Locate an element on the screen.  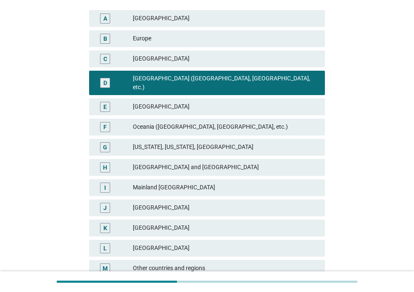
div: G is located at coordinates (105, 147).